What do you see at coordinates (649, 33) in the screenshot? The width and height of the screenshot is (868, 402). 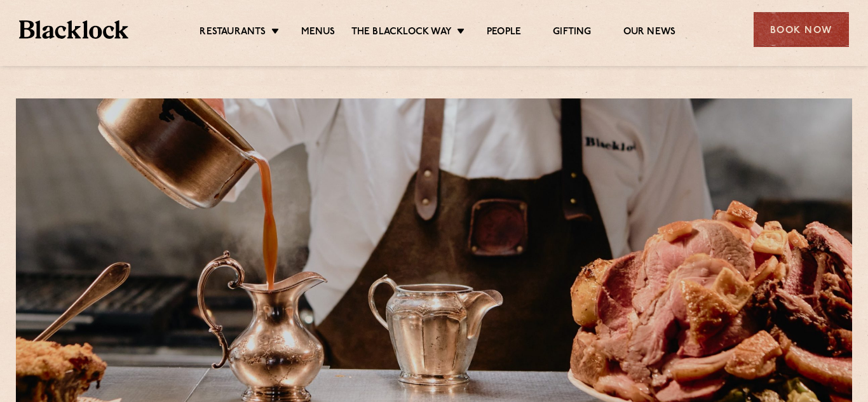 I see `a: Our News` at bounding box center [649, 33].